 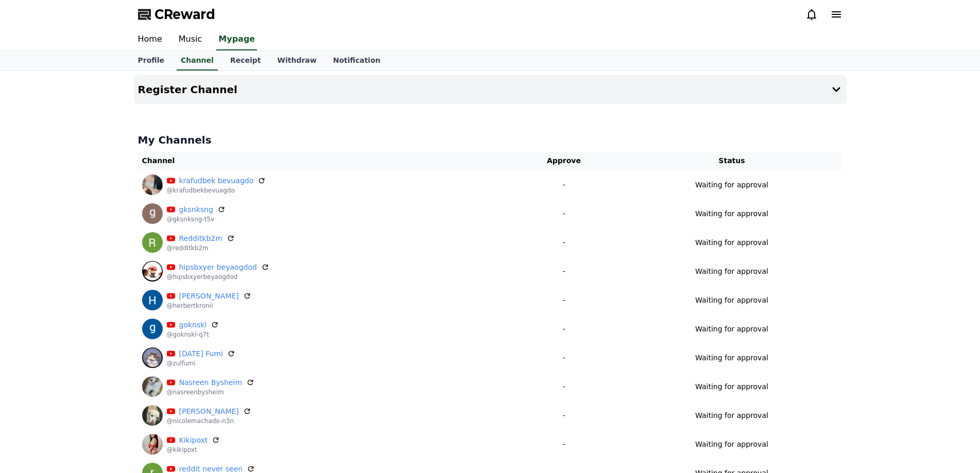 I want to click on th: Approve, so click(x=564, y=160).